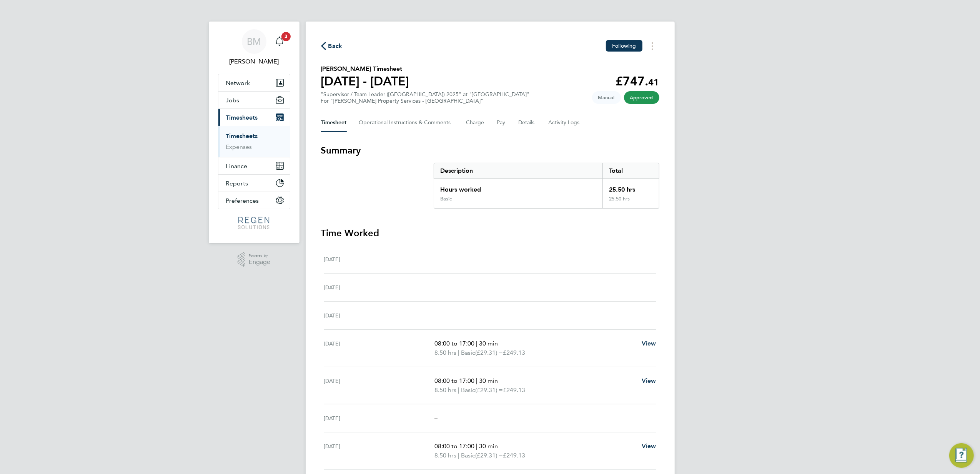 The height and width of the screenshot is (474, 980). Describe the element at coordinates (642, 97) in the screenshot. I see `span: This timesheet has been approved.` at that location.